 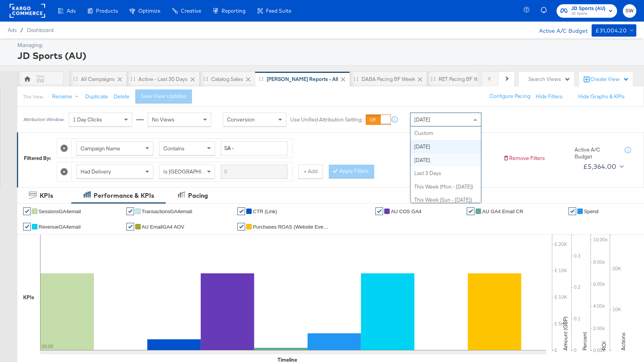 I want to click on span: JD Sports (AU), so click(x=589, y=8).